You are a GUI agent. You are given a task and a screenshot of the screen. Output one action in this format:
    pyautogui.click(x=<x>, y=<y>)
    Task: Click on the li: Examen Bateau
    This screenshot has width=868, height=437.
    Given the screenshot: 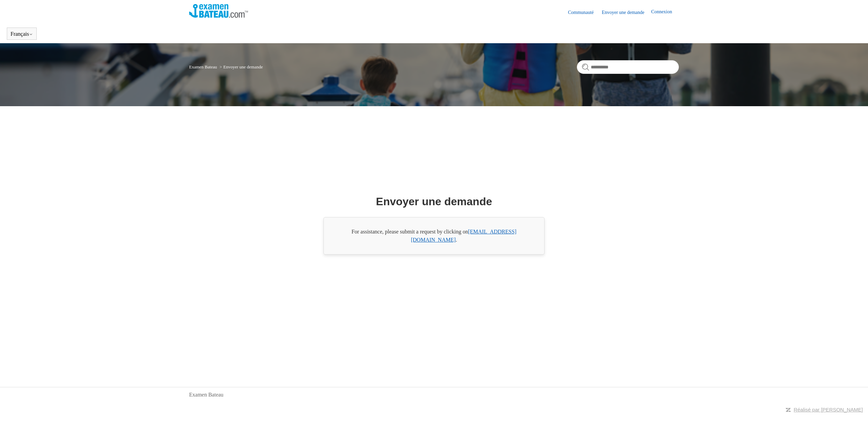 What is the action you would take?
    pyautogui.click(x=203, y=67)
    